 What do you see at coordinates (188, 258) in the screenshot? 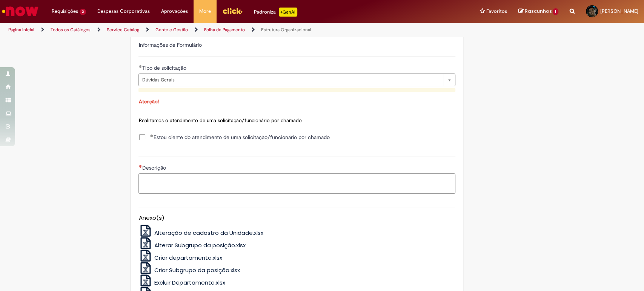
I see `span: Criar departamento.xlsx` at bounding box center [188, 258].